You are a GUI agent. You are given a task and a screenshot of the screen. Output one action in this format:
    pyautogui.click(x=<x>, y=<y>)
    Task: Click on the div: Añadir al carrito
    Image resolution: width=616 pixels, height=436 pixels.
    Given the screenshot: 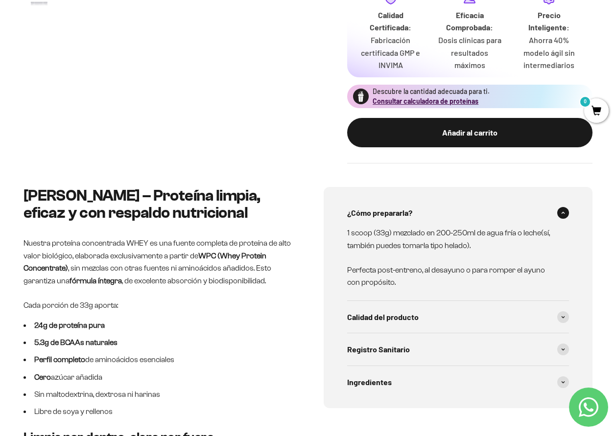 What is the action you would take?
    pyautogui.click(x=469, y=133)
    